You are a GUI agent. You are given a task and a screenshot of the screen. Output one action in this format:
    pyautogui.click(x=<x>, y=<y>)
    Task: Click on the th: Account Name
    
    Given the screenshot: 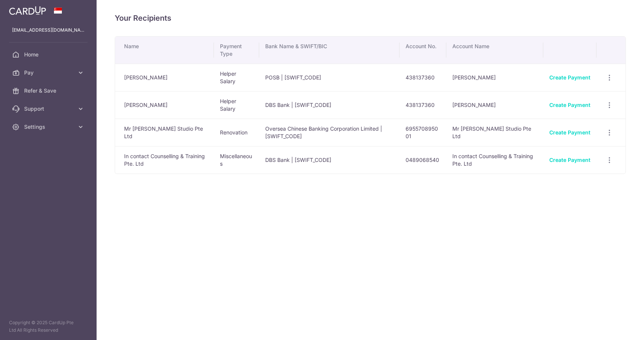 What is the action you would take?
    pyautogui.click(x=495, y=50)
    